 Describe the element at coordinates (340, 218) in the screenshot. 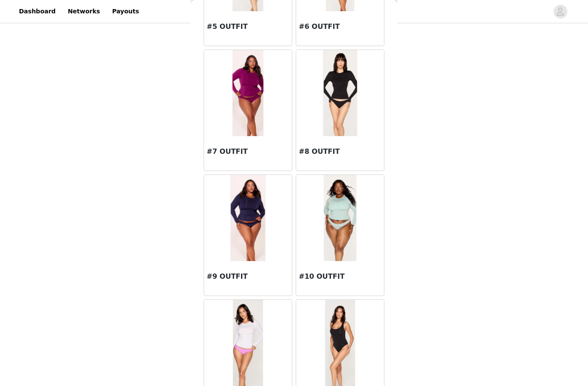

I see `img: #10 OUTFIT` at that location.